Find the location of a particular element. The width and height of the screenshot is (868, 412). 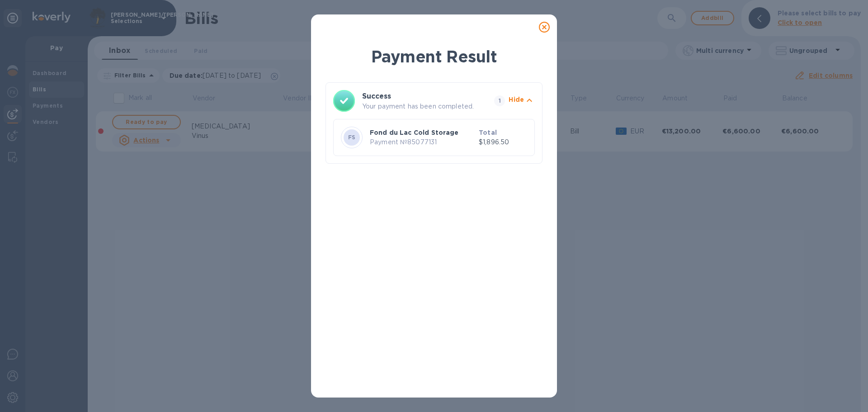

p: Fond du Lac Cold Storage is located at coordinates (422, 132).